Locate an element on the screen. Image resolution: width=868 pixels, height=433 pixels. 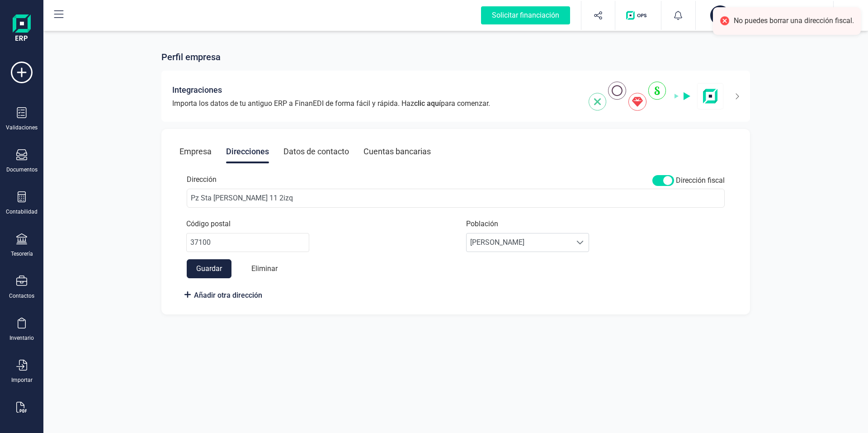
label: Código postal is located at coordinates (208, 224).